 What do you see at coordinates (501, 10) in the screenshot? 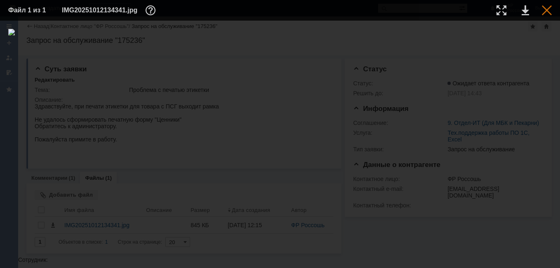
I see `div: Увеличить масштаб` at bounding box center [501, 10].